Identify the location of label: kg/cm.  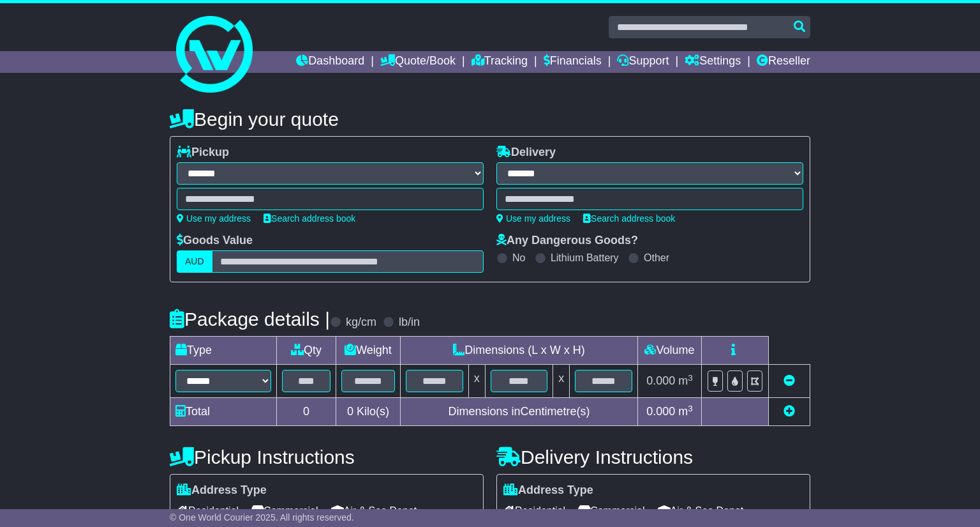
(361, 322).